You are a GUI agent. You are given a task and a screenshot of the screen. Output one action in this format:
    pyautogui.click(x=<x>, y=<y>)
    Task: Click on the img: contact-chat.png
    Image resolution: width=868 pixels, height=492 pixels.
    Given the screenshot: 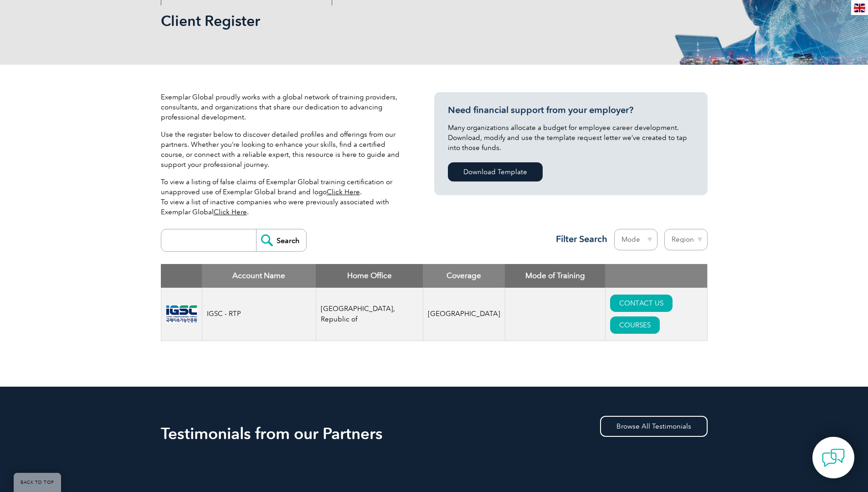 What is the action you would take?
    pyautogui.click(x=833, y=458)
    